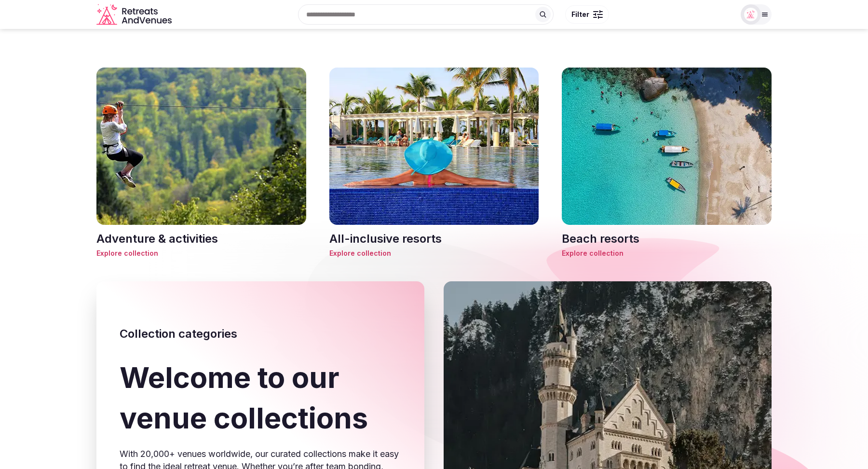  Describe the element at coordinates (202, 238) in the screenshot. I see `h3: Adventure & activities` at that location.